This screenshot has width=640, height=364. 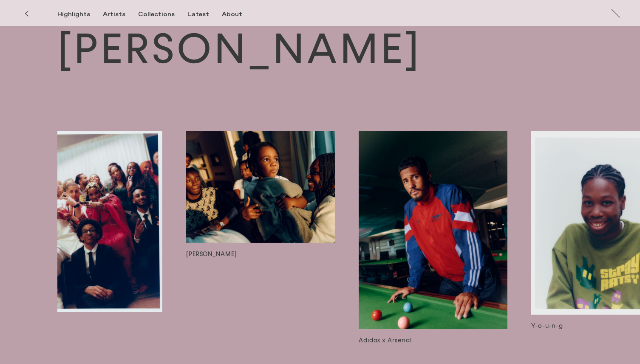 I want to click on h3: Adidas x Arsenal, so click(x=433, y=340).